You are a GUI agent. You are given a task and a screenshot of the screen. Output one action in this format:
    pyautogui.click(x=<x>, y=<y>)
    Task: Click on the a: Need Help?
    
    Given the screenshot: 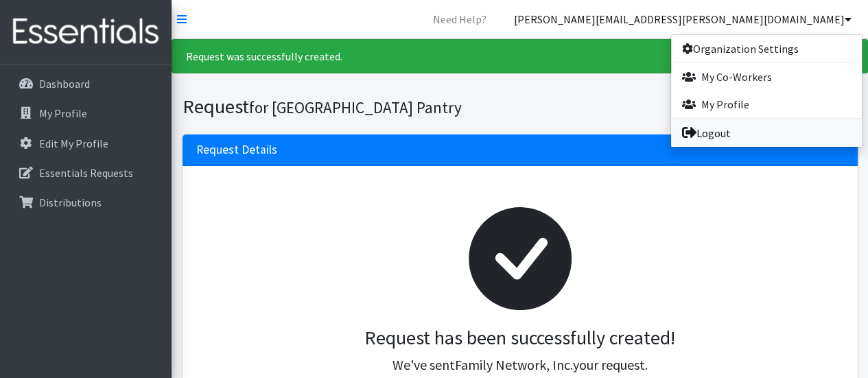 What is the action you would take?
    pyautogui.click(x=460, y=19)
    